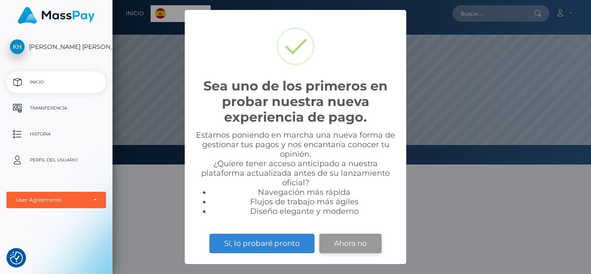  Describe the element at coordinates (56, 108) in the screenshot. I see `p: Transferencia` at that location.